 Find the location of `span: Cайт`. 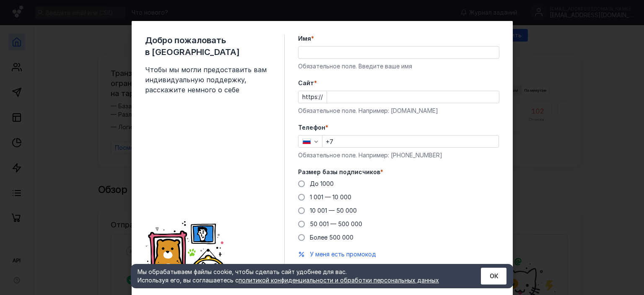

span: Cайт is located at coordinates (306, 83).